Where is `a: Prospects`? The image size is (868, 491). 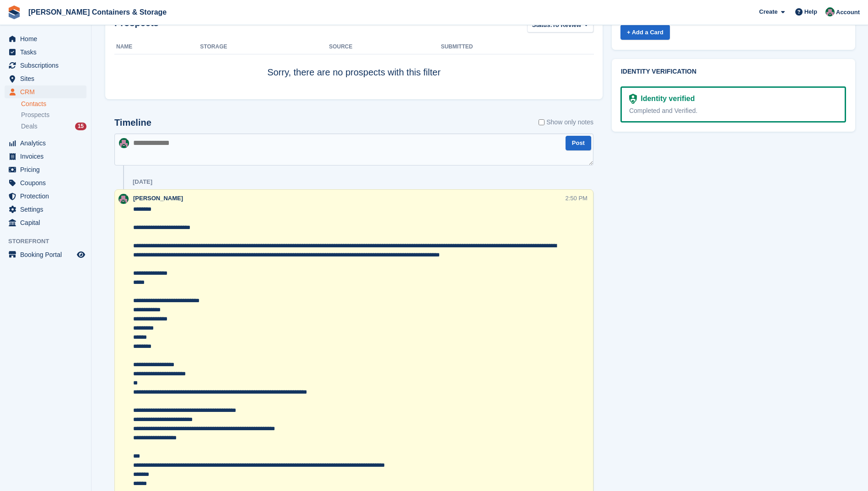 a: Prospects is located at coordinates (54, 115).